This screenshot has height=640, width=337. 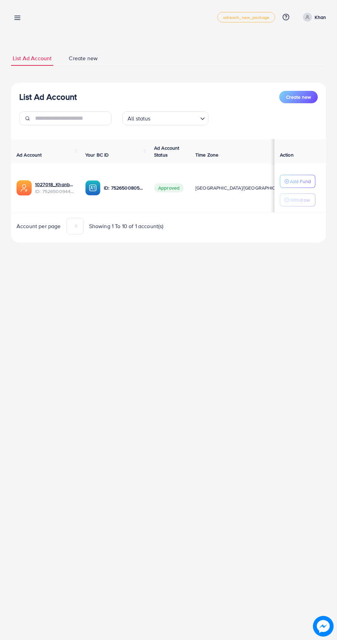 What do you see at coordinates (55, 188) in the screenshot?
I see `div: <span class='underline'>1027018_Khanbhia_1752400071646</span></br>7526500944935256080` at bounding box center [55, 188].